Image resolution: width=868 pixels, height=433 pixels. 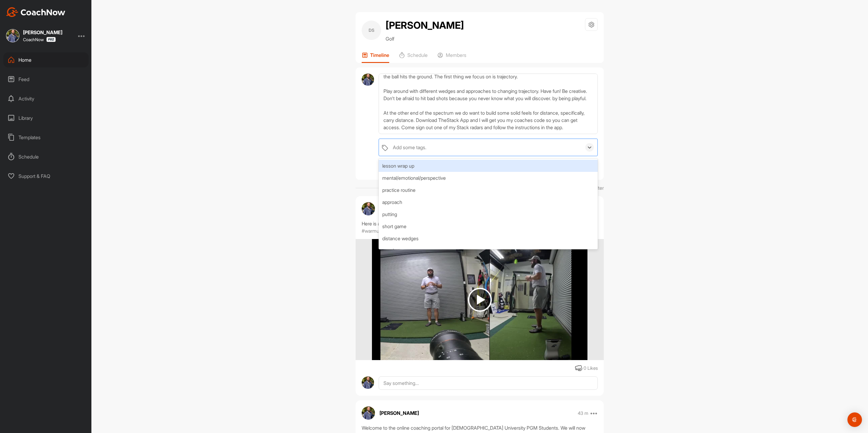 I want to click on div: Schedule, so click(x=46, y=157).